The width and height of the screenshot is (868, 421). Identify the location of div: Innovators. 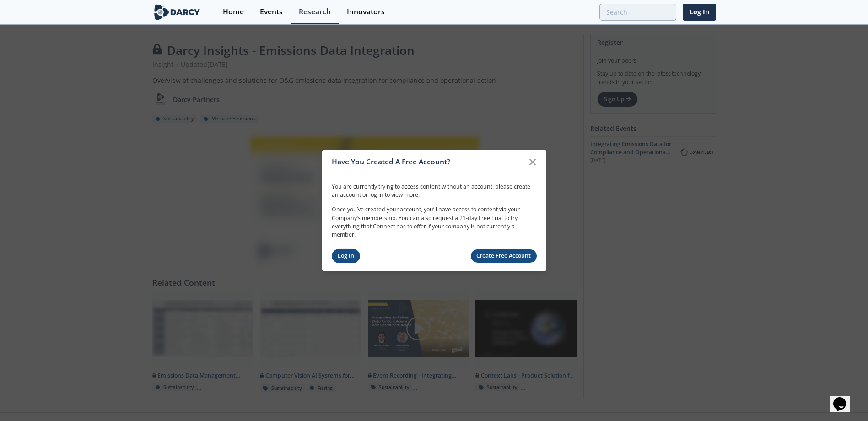
(366, 12).